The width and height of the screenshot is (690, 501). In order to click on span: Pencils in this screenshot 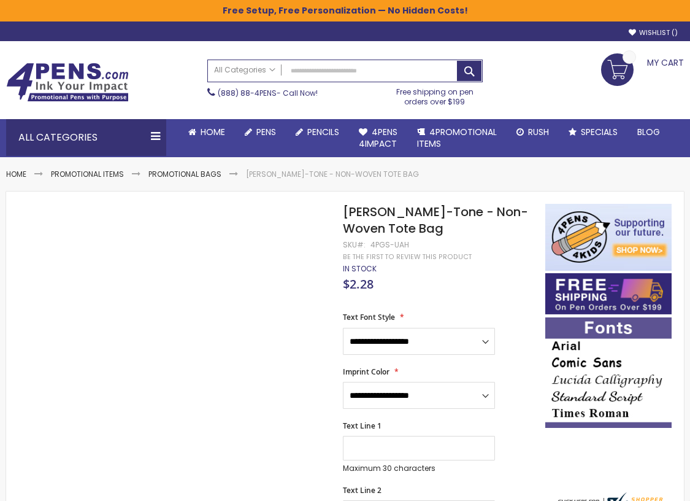, I will do `click(323, 132)`.